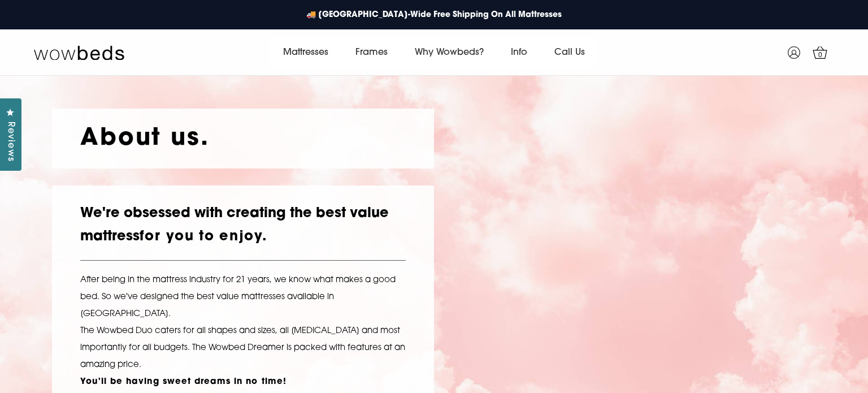 This screenshot has height=393, width=868. I want to click on a: Call Us, so click(570, 53).